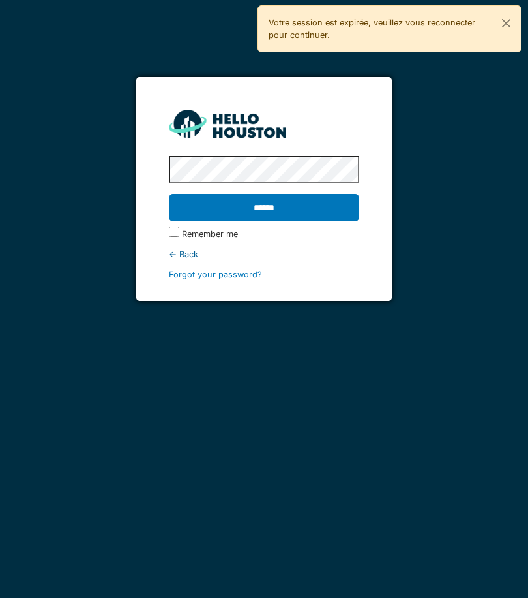  I want to click on img: HH_line-BYnF2_Hg.png, so click(228, 123).